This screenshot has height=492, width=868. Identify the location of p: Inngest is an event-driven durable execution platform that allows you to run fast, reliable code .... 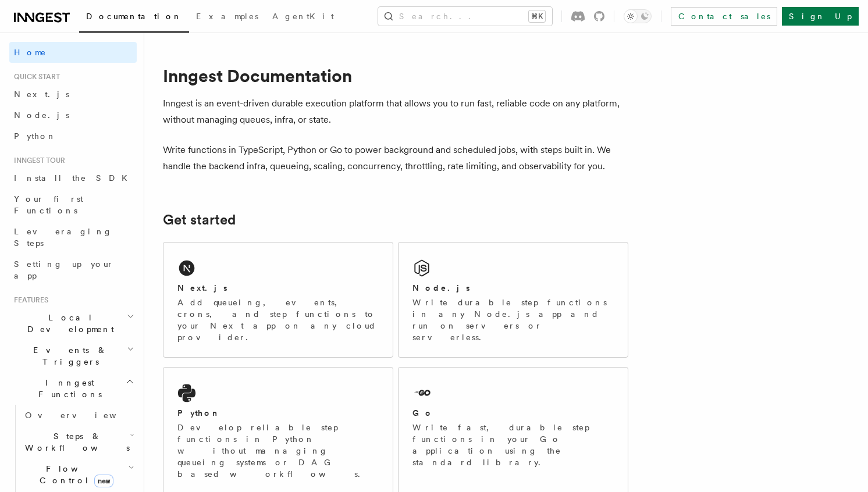
(395, 111).